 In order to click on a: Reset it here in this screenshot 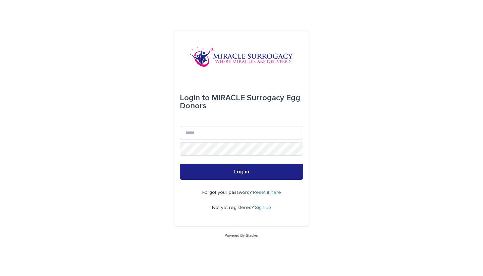, I will do `click(267, 193)`.